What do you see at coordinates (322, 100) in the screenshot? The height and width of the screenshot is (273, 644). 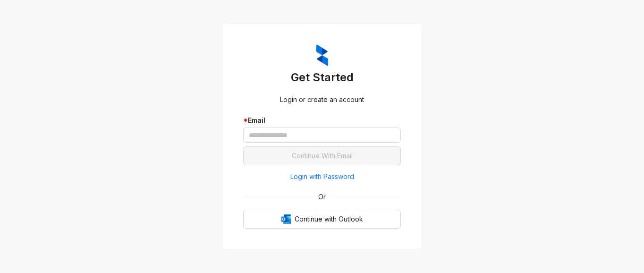 I see `div: Login or create an account` at bounding box center [322, 100].